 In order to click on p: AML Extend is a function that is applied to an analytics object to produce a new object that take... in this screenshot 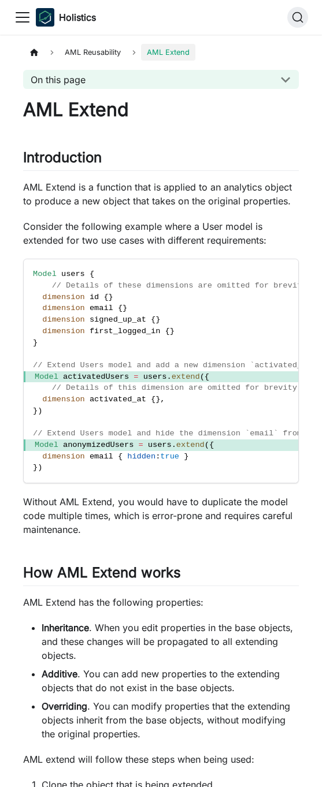, I will do `click(161, 194)`.